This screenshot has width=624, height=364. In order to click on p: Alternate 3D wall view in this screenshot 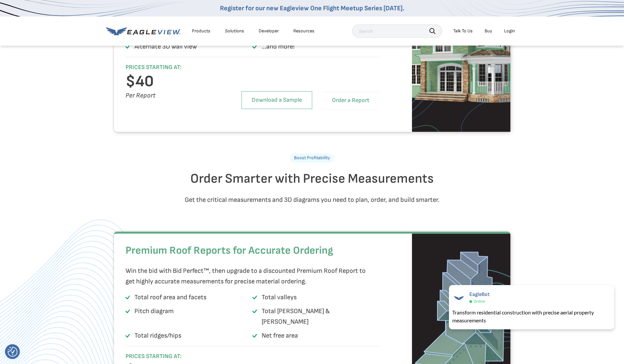, I will do `click(166, 47)`.